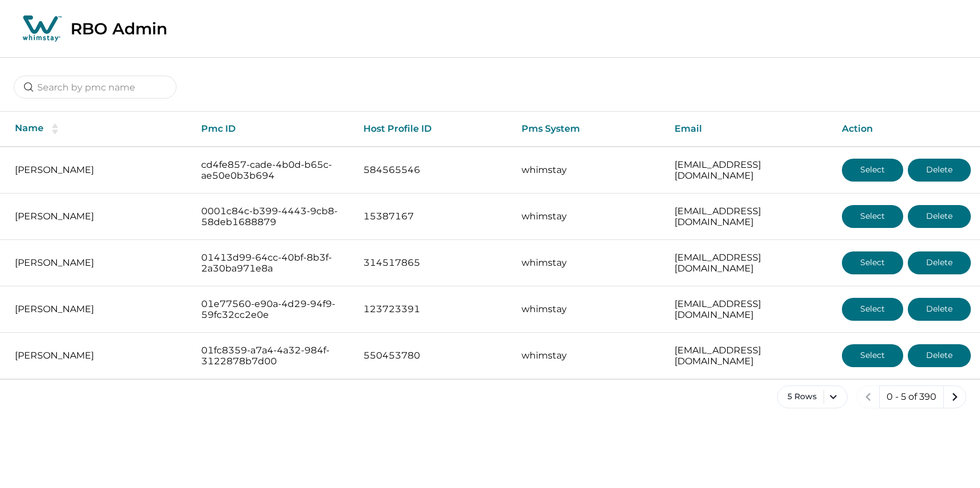 Image resolution: width=980 pixels, height=488 pixels. Describe the element at coordinates (906, 129) in the screenshot. I see `th: Action` at that location.